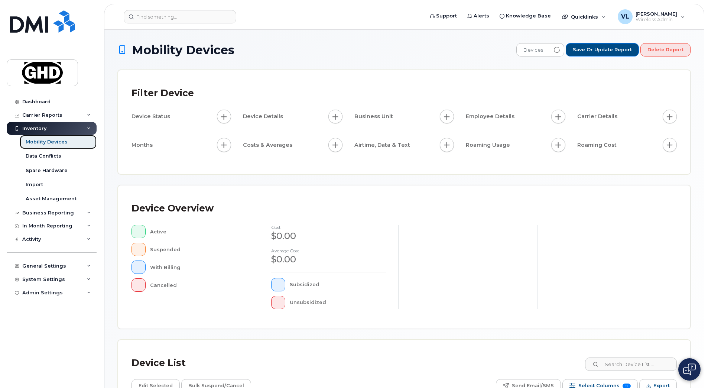 The height and width of the screenshot is (388, 708). I want to click on h4: cost, so click(329, 227).